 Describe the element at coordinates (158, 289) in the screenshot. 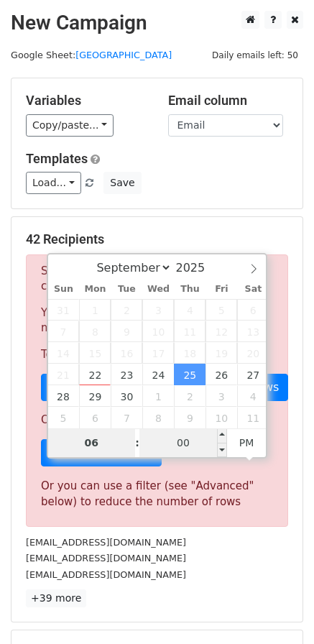

I see `span: Wed` at that location.